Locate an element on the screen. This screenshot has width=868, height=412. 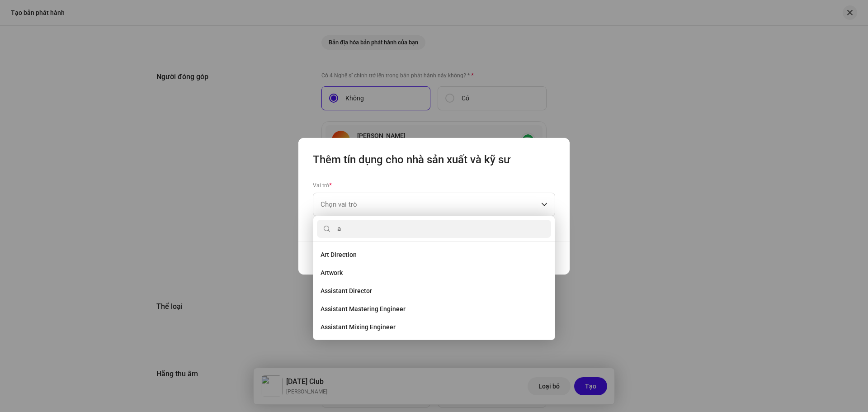
span: Thêm tín dụng cho nhà sản xuất và kỹ sư is located at coordinates (411, 160).